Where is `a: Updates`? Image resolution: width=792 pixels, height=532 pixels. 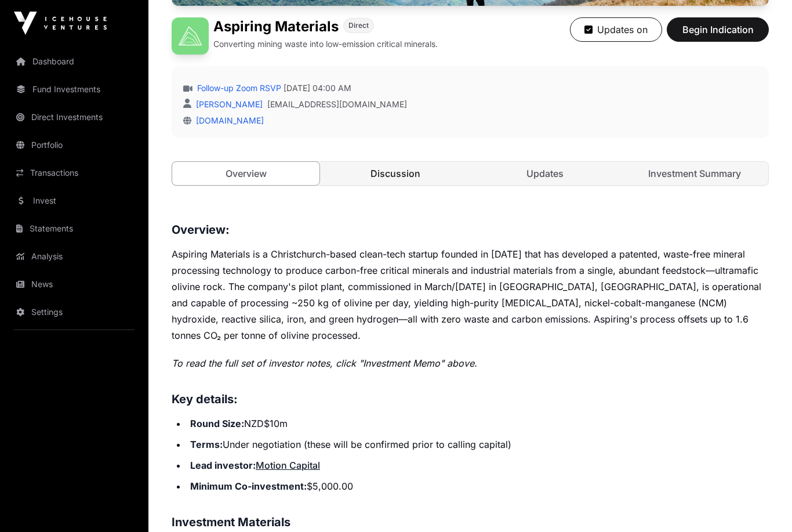 a: Updates is located at coordinates (545, 174).